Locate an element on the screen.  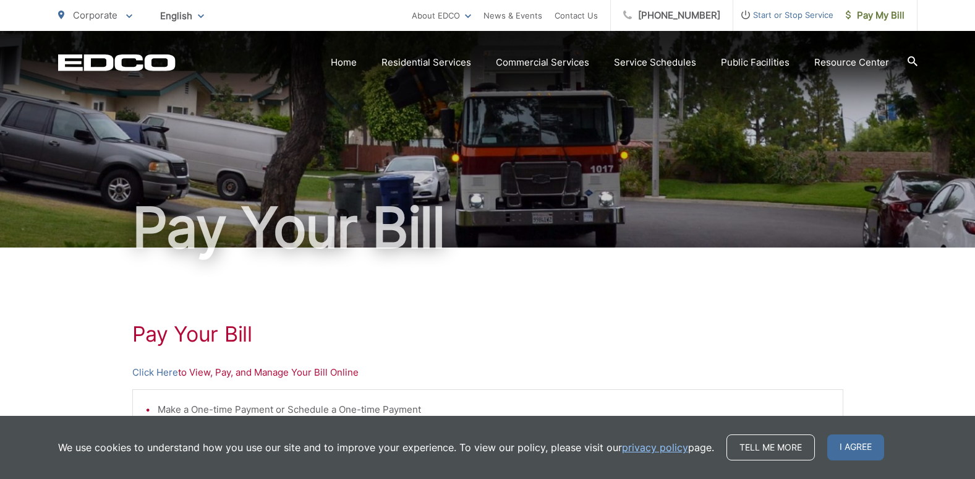
a: Service Schedules is located at coordinates (655, 62).